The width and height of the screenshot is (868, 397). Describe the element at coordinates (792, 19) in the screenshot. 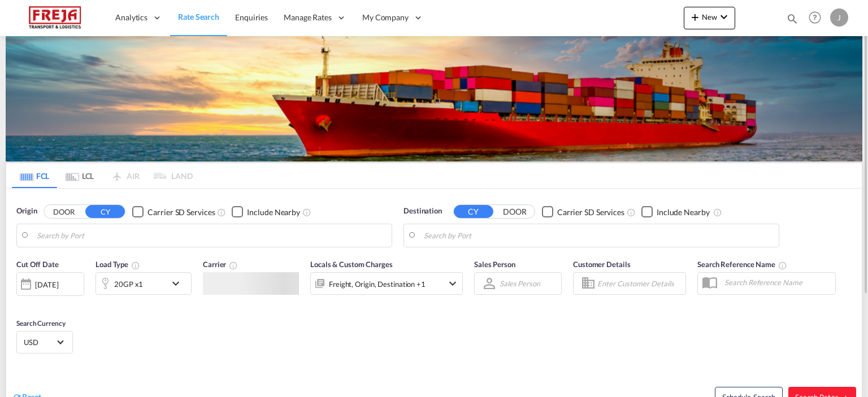

I see `md-icon: icon-magnify` at that location.